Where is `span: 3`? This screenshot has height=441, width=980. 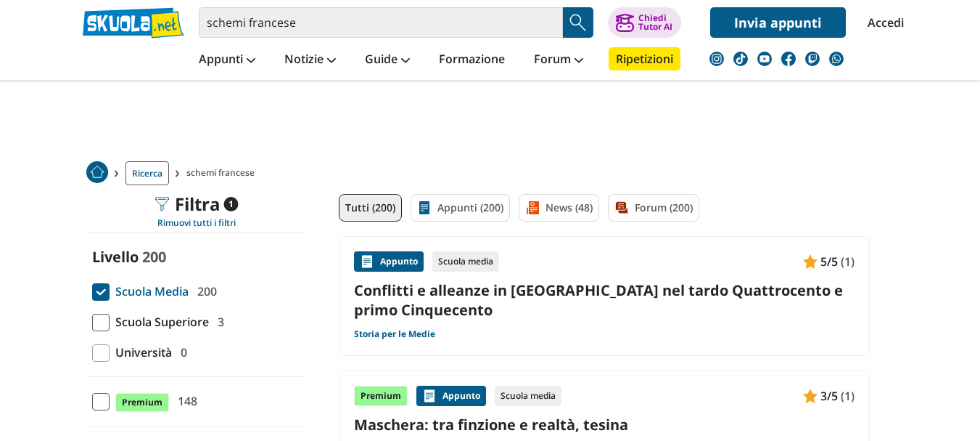
span: 3 is located at coordinates (218, 322).